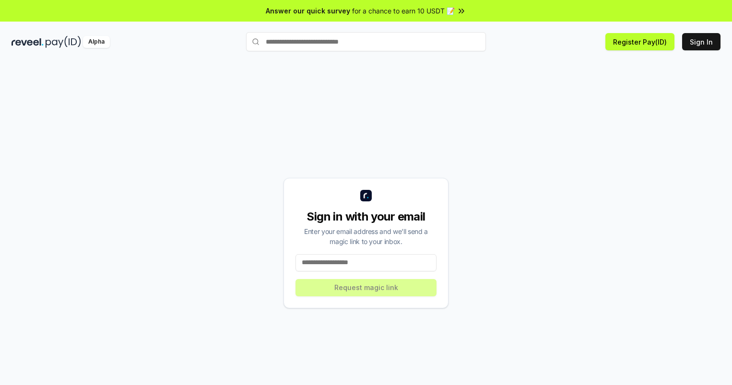 The width and height of the screenshot is (732, 385). Describe the element at coordinates (63, 42) in the screenshot. I see `img: pay_id` at that location.